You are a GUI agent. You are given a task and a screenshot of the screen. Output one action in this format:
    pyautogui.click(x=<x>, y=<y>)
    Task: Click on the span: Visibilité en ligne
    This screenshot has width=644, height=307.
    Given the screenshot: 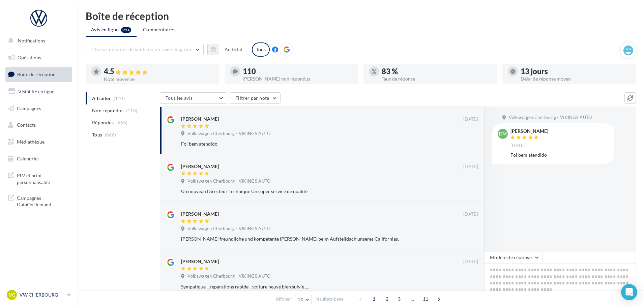 What is the action you would take?
    pyautogui.click(x=36, y=91)
    